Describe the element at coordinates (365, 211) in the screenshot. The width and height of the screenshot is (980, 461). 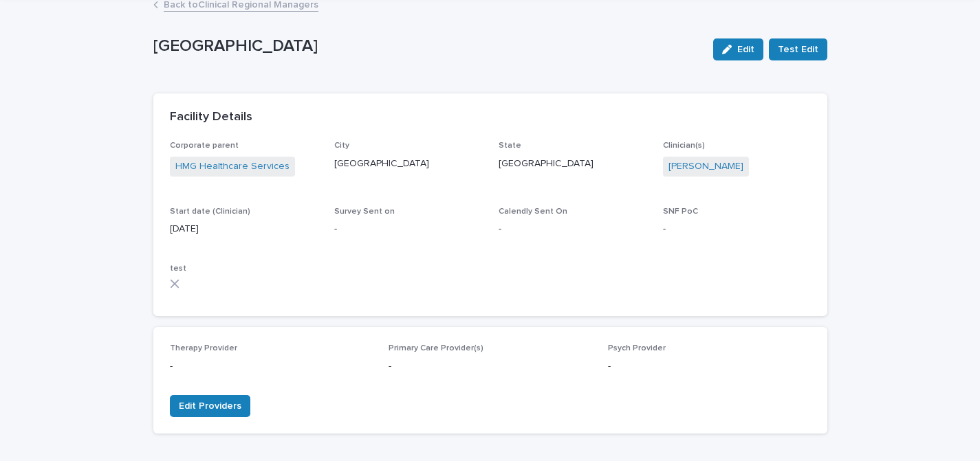
I see `span: Survey Sent on` at that location.